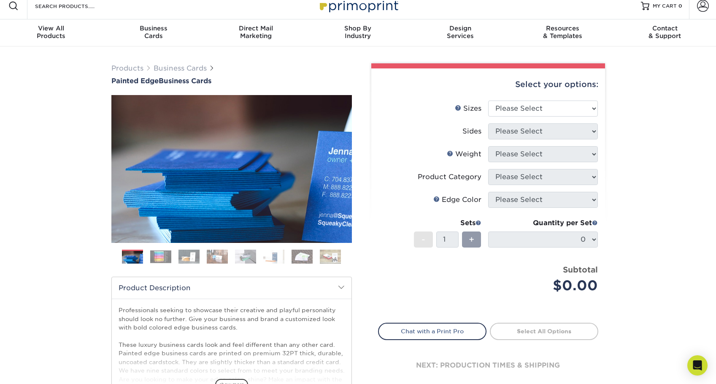  What do you see at coordinates (543, 223) in the screenshot?
I see `div: Quantity per Set` at bounding box center [543, 223].